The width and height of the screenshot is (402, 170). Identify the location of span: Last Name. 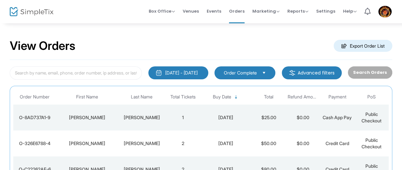
(142, 97).